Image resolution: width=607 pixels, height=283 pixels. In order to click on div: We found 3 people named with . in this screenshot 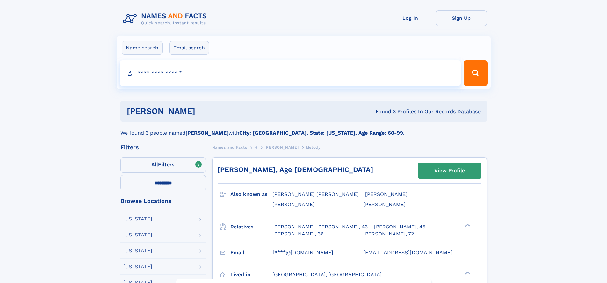, I will do `click(304, 129)`.